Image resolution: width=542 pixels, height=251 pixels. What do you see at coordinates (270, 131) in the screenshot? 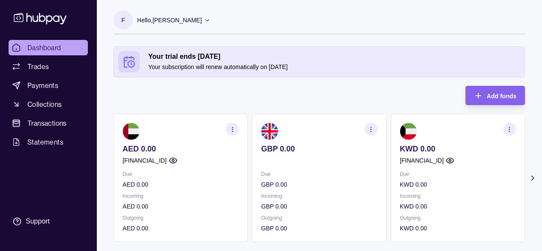
I see `img: gb` at bounding box center [270, 131].